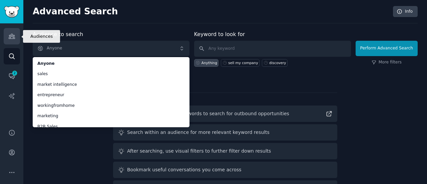 This screenshot has width=427, height=184. Describe the element at coordinates (12, 12) in the screenshot. I see `img: GummySearch logo` at that location.